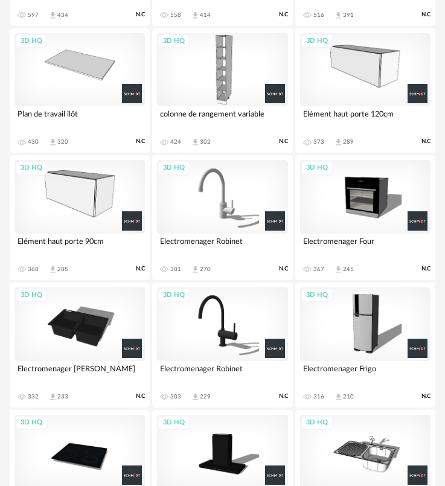  Describe the element at coordinates (176, 15) in the screenshot. I see `div: 558` at that location.